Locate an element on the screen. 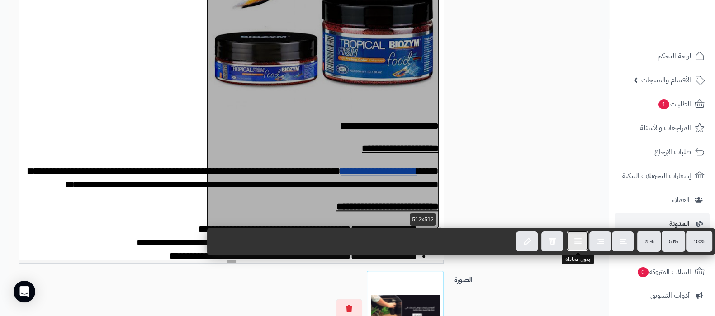 The image size is (715, 316). a: المدونة is located at coordinates (662, 224).